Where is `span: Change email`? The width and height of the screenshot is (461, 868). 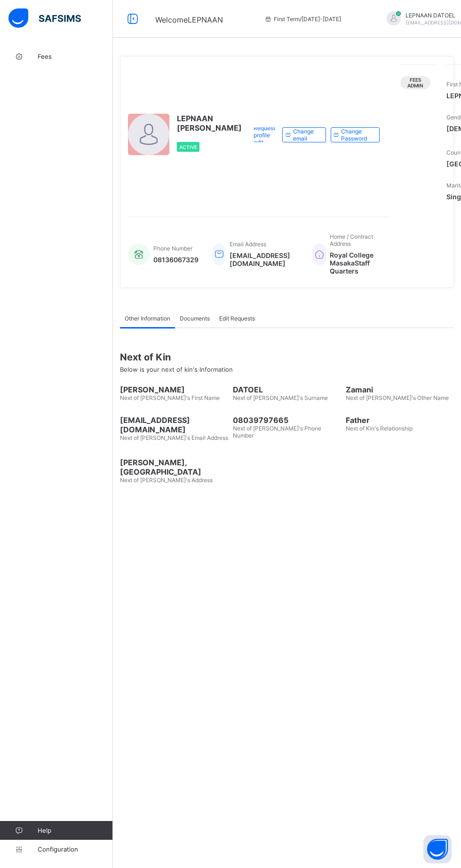 span: Change email is located at coordinates (305, 135).